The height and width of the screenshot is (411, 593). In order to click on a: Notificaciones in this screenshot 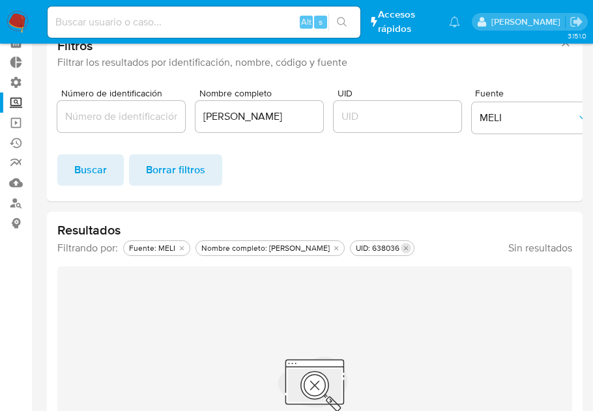, I will do `click(455, 22)`.